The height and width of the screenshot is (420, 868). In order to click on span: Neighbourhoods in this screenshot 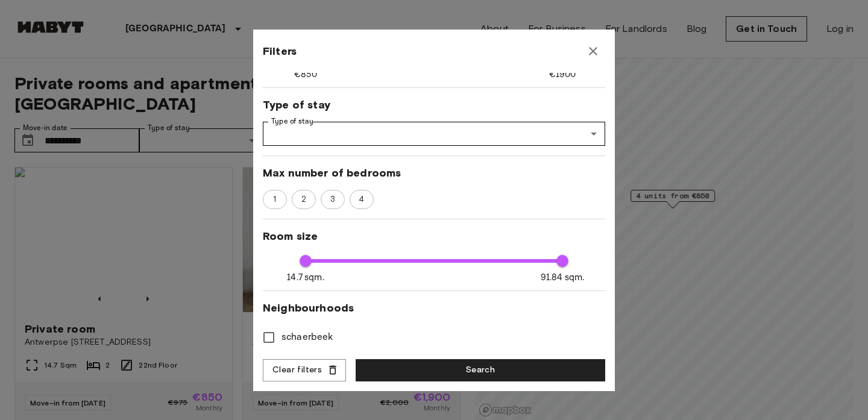, I will do `click(434, 308)`.